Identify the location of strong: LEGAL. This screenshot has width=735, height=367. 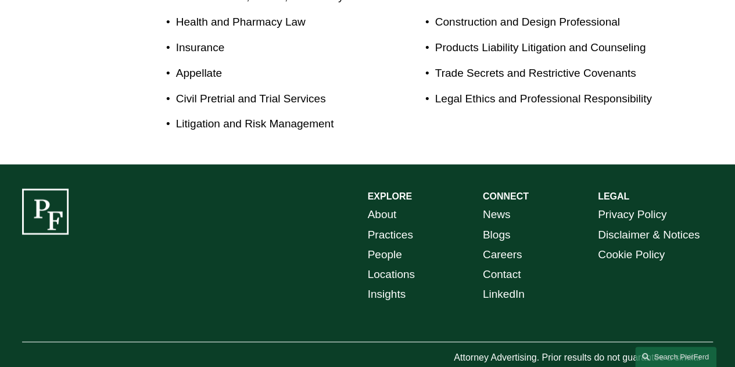
(614, 196).